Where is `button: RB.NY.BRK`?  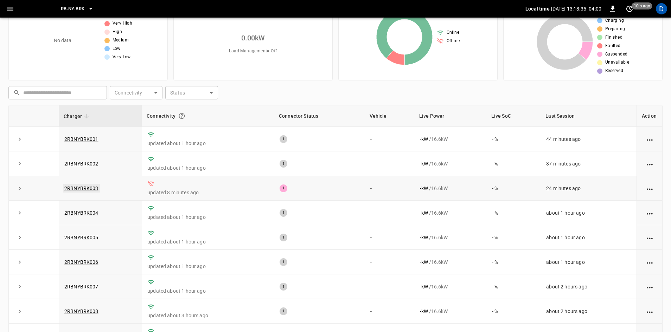 button: RB.NY.BRK is located at coordinates (117, 9).